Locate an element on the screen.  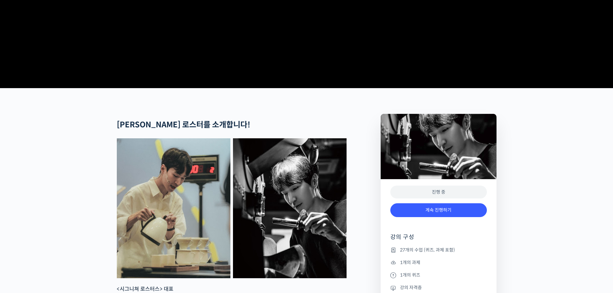
strong: <시그니쳐 로스터스> 대표 is located at coordinates (145, 289).